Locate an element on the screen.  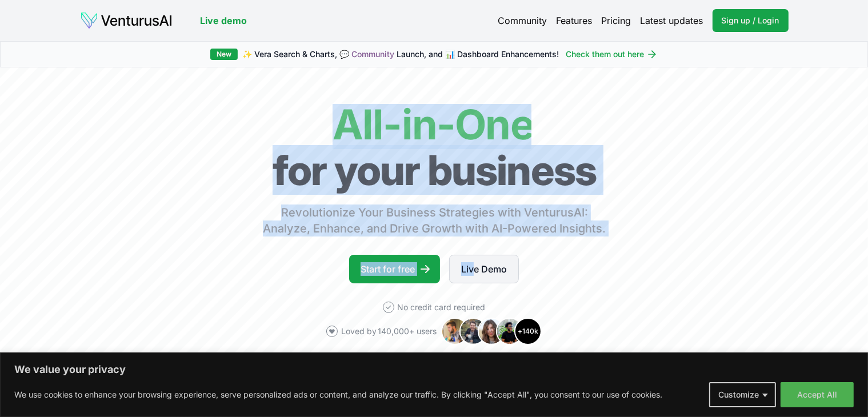
img: Avatar 1 is located at coordinates (455, 331).